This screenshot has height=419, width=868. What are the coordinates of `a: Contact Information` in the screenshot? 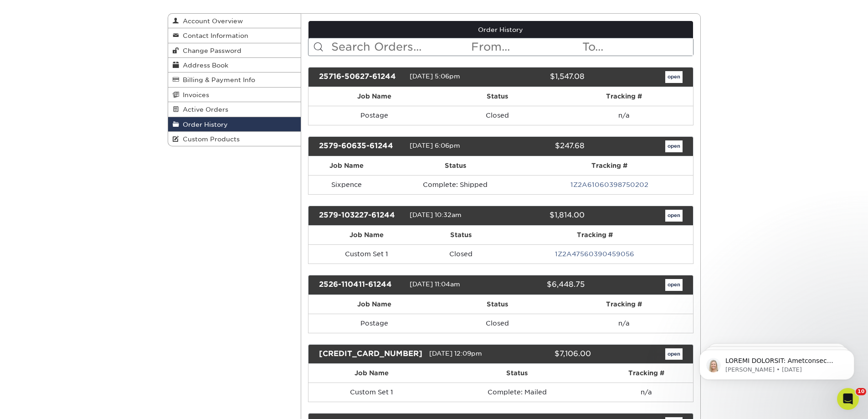 It's located at (235, 35).